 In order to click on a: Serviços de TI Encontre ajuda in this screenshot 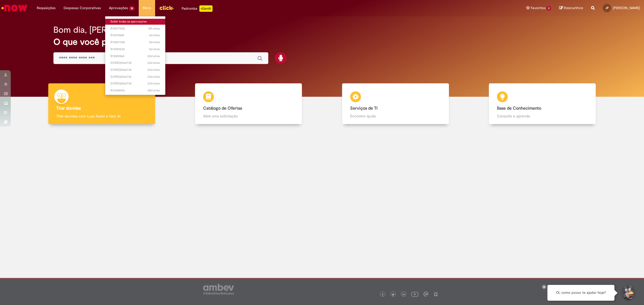, I will do `click(396, 104)`.